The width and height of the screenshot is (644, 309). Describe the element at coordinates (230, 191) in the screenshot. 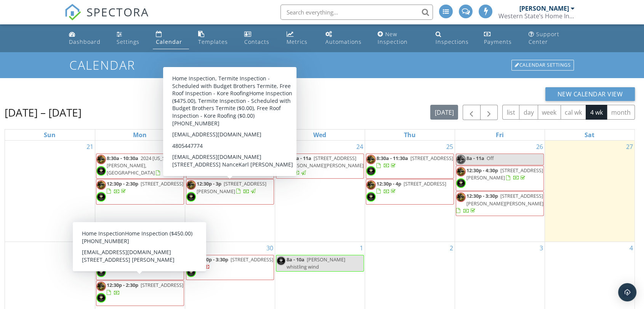

I see `td: Go to September 23, 2025` at that location.